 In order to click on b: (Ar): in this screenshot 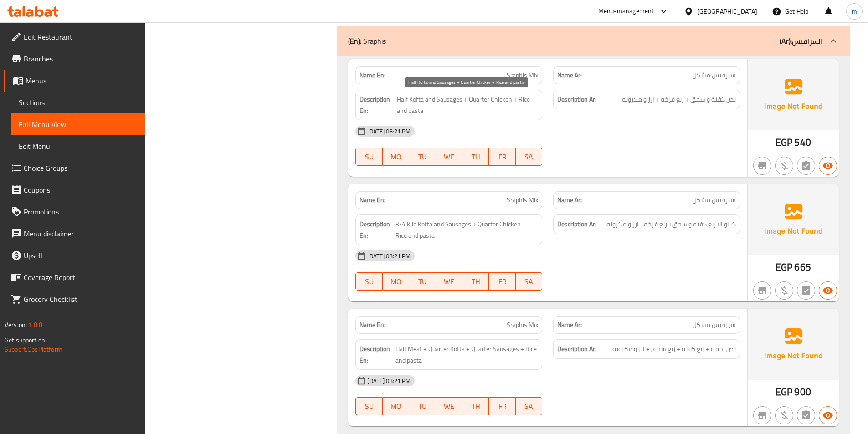, I will do `click(786, 41)`.